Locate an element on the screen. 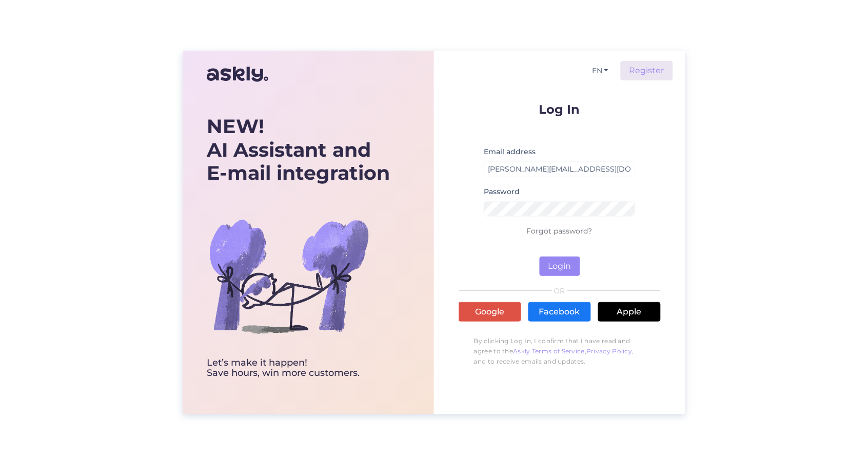  div: AI Assistant and E-mail integration is located at coordinates (298, 150).